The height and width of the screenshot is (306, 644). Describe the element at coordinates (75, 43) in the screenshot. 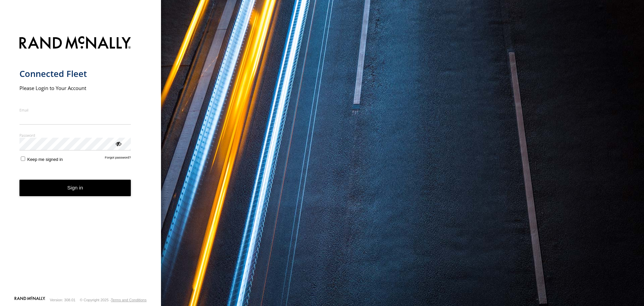

I see `img: Rand McNally` at that location.